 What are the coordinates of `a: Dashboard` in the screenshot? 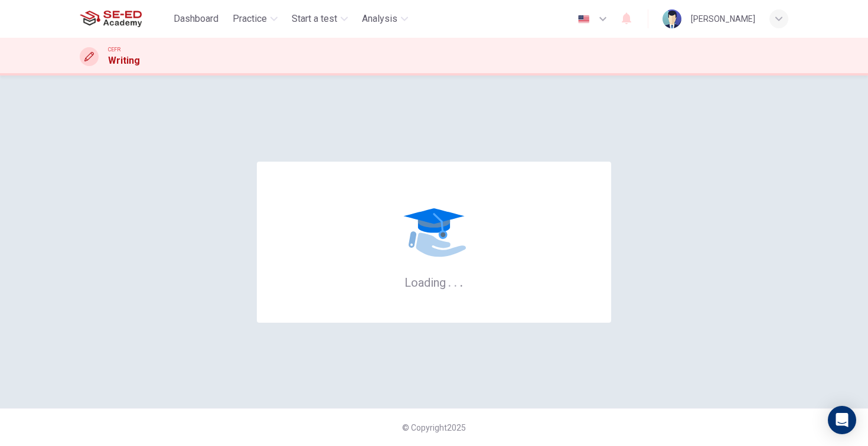 It's located at (196, 19).